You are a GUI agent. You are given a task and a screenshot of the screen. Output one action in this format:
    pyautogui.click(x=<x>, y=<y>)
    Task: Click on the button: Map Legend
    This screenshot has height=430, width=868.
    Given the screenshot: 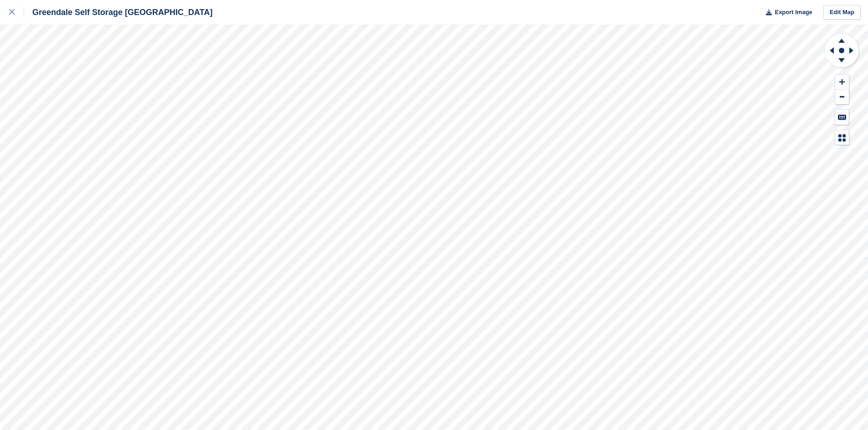 What is the action you would take?
    pyautogui.click(x=842, y=138)
    